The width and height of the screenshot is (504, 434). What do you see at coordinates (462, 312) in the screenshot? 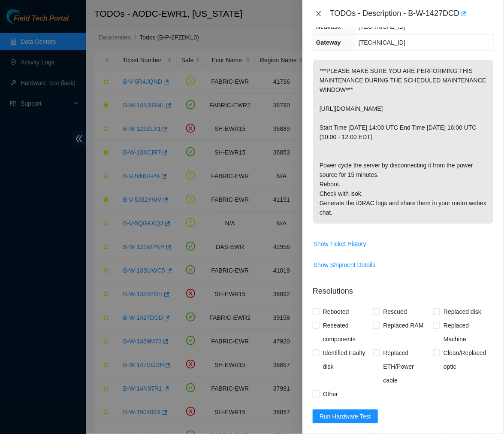
I see `span: Replaced disk` at bounding box center [462, 312].